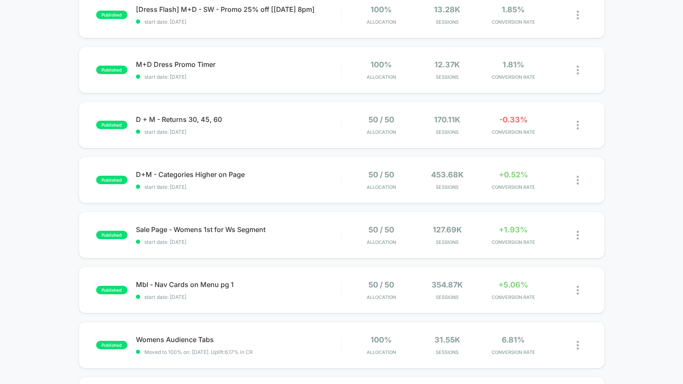  Describe the element at coordinates (513, 174) in the screenshot. I see `span: +0.52%` at that location.